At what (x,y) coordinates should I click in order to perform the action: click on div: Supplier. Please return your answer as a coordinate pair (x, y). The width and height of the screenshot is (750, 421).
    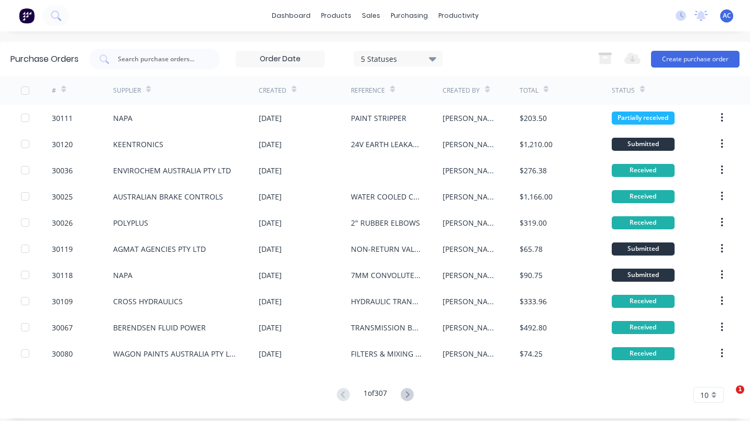
    Looking at the image, I should click on (127, 91).